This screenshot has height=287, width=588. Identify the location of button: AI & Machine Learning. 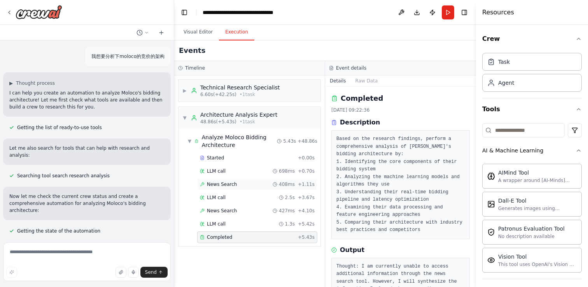
(532, 150).